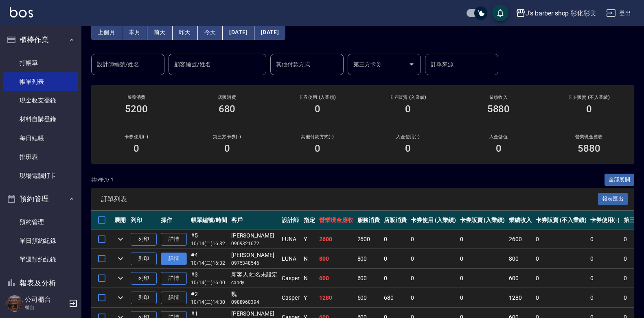 This screenshot has width=644, height=318. What do you see at coordinates (185, 32) in the screenshot?
I see `button: 昨天` at bounding box center [185, 32].